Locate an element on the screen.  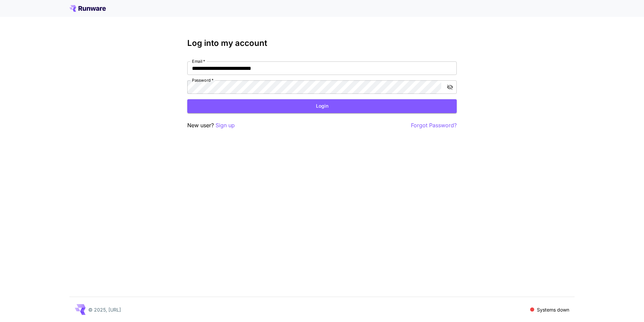
h3: Log into my account is located at coordinates (322, 43).